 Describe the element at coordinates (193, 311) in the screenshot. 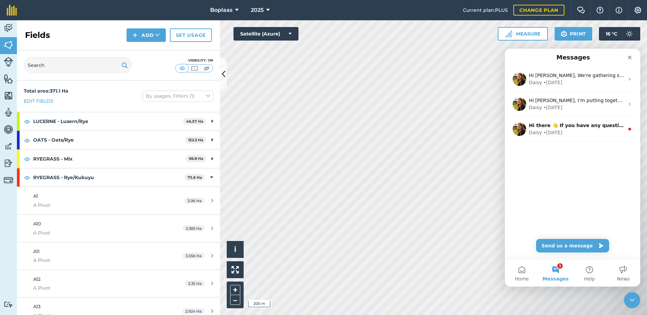

I see `span: 2.924 Ha` at that location.